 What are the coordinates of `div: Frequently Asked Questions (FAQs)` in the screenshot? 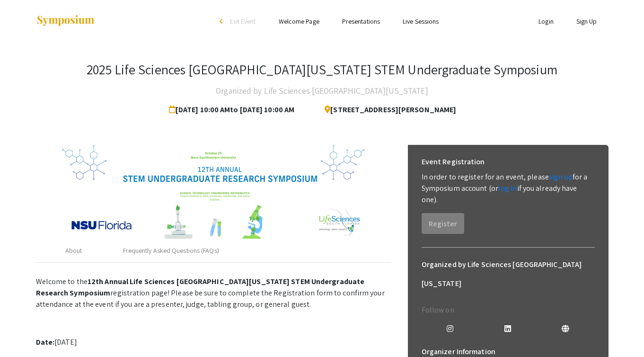 It's located at (171, 250).